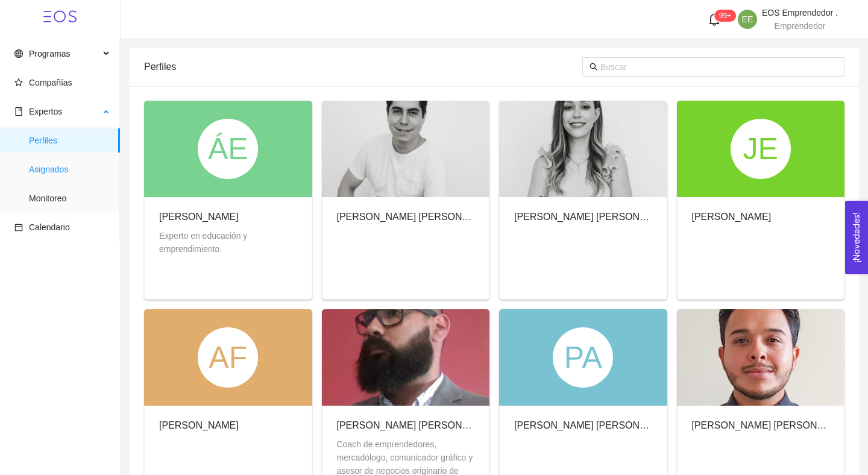  Describe the element at coordinates (800, 13) in the screenshot. I see `span: EOS Emprendedor .` at that location.